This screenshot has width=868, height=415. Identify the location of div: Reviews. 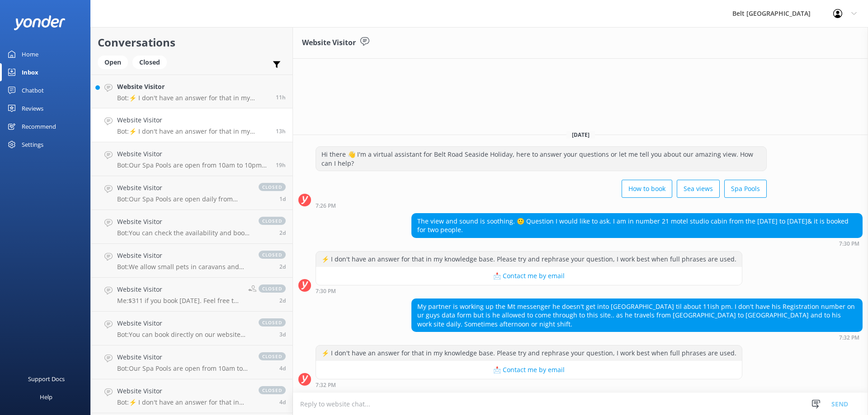
(33, 109).